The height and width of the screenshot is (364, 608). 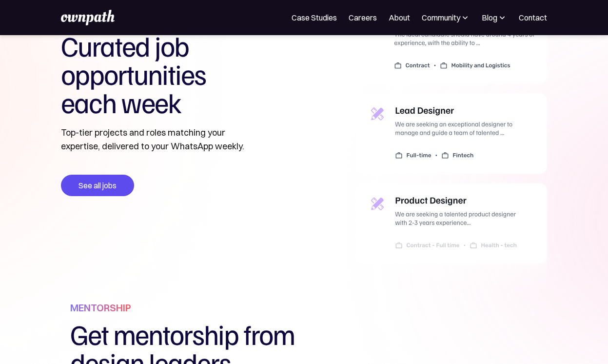 What do you see at coordinates (533, 18) in the screenshot?
I see `a: Contact` at bounding box center [533, 18].